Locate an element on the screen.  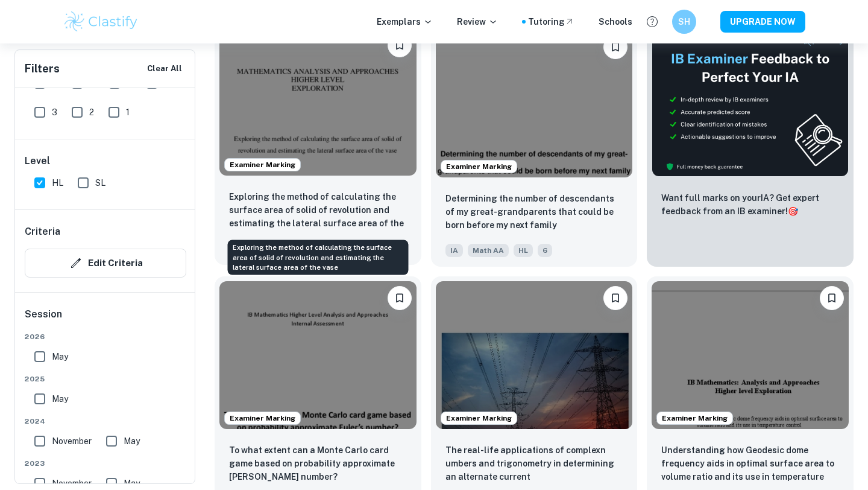
span: Math AA is located at coordinates (488, 251).